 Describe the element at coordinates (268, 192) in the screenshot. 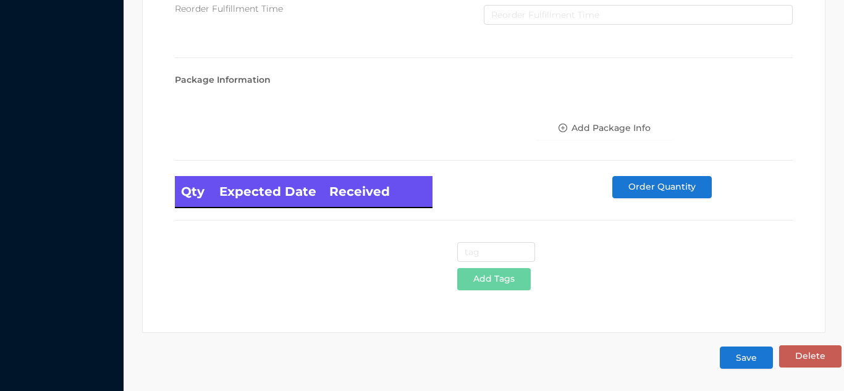

I see `th: Expected Date` at that location.